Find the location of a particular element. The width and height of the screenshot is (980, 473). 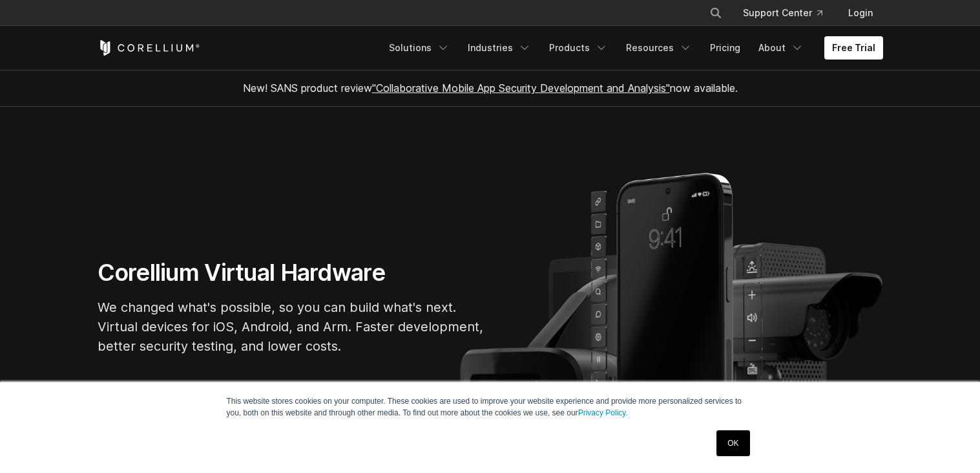

span: New! SANS product review now available. is located at coordinates (491, 88).